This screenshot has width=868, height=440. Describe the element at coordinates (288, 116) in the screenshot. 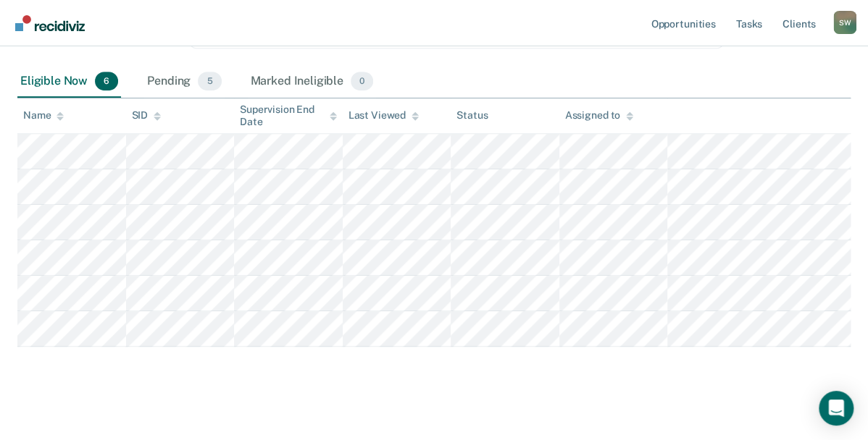

I see `div: Supervision End Date` at that location.